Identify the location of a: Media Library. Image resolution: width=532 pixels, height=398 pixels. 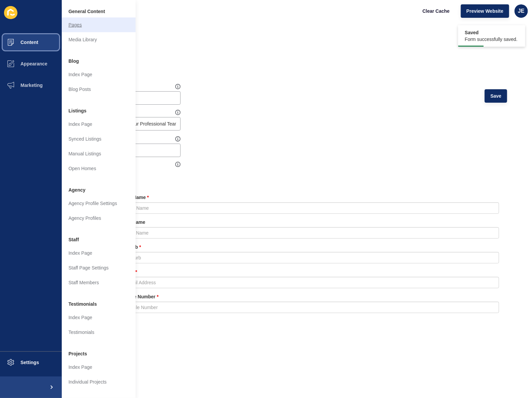
(99, 40).